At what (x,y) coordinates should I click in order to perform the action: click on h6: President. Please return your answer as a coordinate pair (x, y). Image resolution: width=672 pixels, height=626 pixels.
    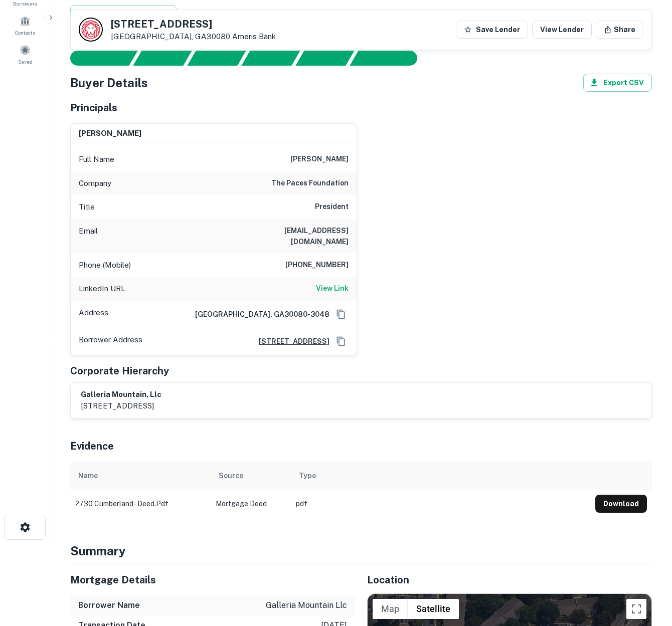
    Looking at the image, I should click on (331, 207).